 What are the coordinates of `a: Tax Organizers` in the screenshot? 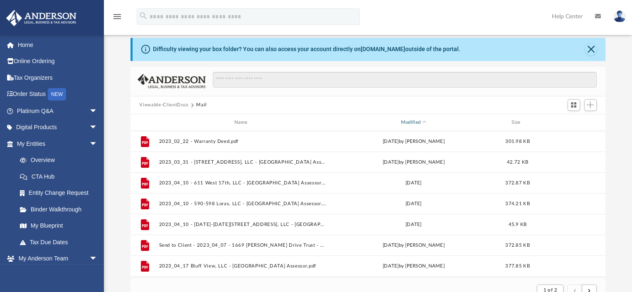 It's located at (58, 78).